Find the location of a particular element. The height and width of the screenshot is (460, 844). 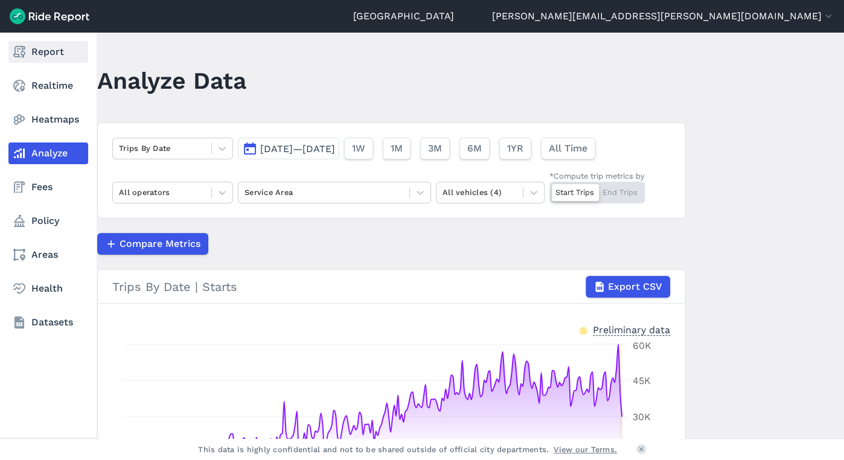

span: 3M is located at coordinates (434, 148).